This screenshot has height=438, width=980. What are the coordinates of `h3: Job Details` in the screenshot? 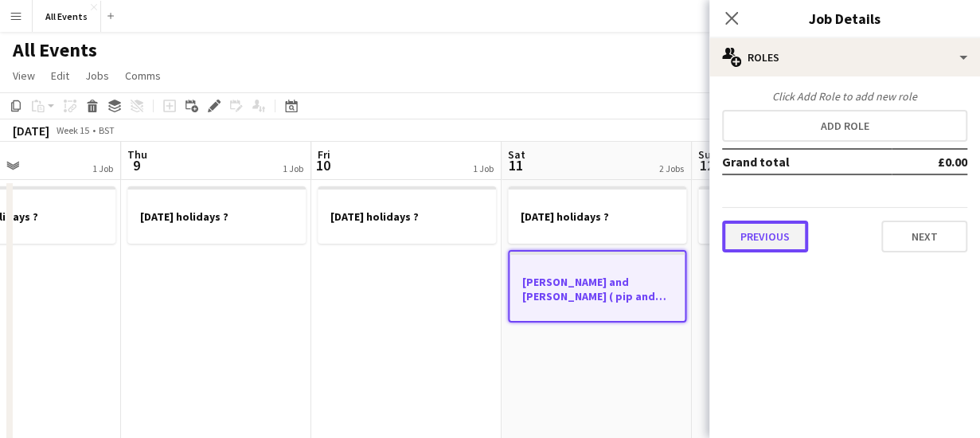 It's located at (845, 18).